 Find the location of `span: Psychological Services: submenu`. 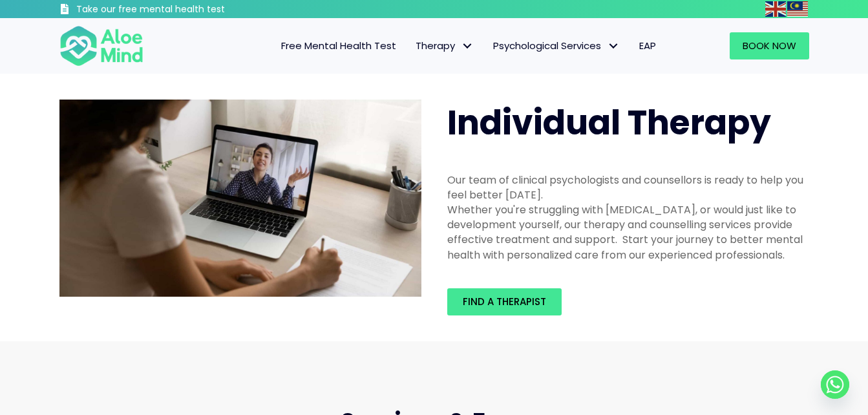

span: Psychological Services: submenu is located at coordinates (614, 46).